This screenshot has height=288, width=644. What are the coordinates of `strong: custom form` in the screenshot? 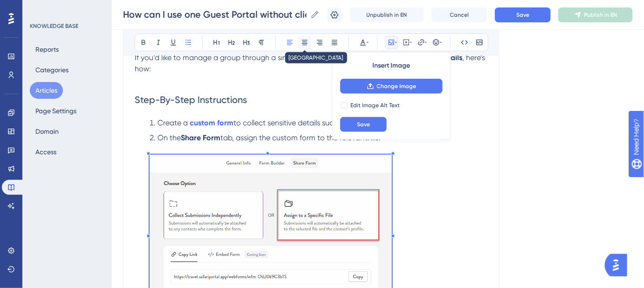 It's located at (211, 122).